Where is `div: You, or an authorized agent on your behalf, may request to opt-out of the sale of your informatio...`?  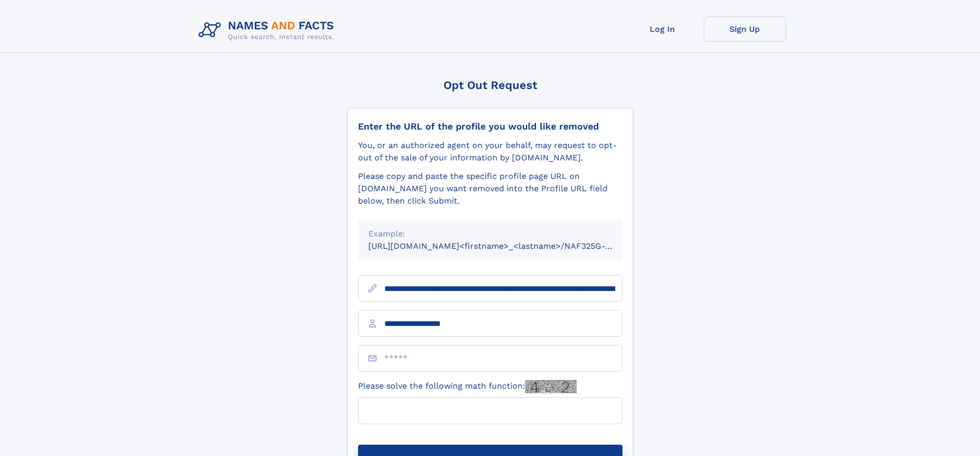
div: You, or an authorized agent on your behalf, may request to opt-out of the sale of your informatio... is located at coordinates (490, 152).